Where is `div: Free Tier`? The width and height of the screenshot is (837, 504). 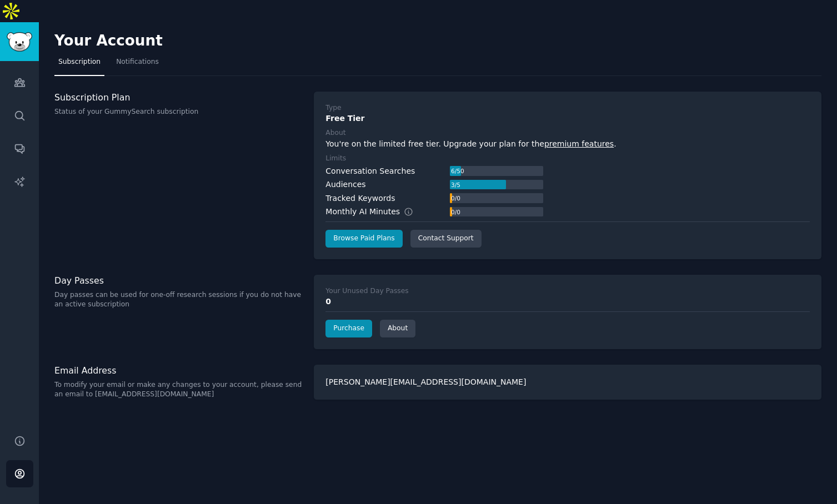 div: Free Tier is located at coordinates (568, 118).